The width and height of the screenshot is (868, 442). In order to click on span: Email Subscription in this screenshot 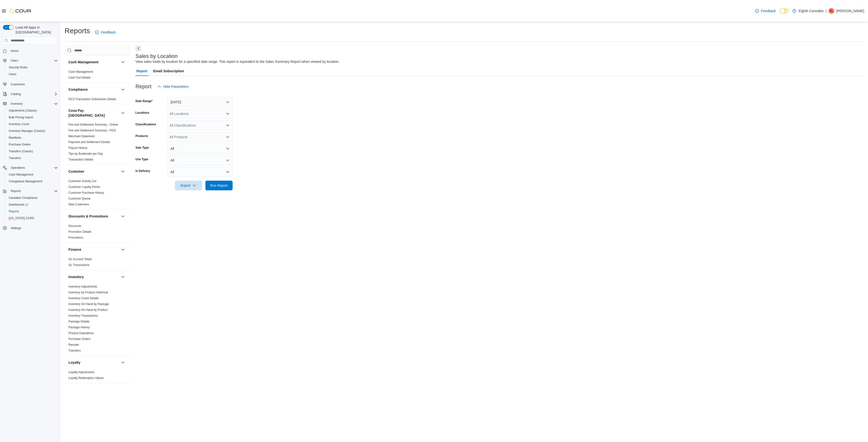, I will do `click(169, 71)`.